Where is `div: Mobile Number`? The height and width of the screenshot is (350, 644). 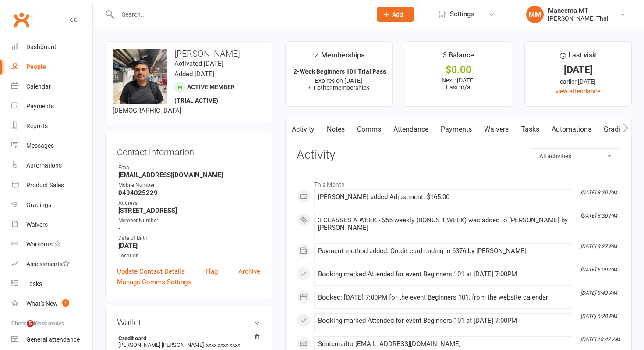 div: Mobile Number is located at coordinates (189, 185).